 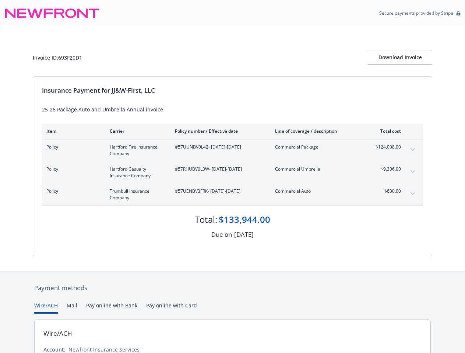 I want to click on div: Invoice ID: 693F20D1, so click(x=57, y=57).